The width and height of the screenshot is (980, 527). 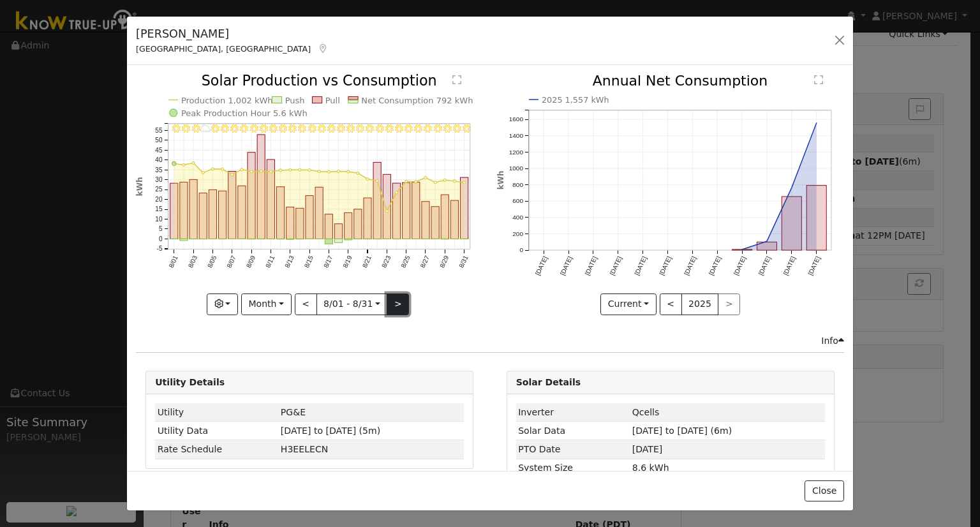 What do you see at coordinates (159, 209) in the screenshot?
I see `text: 15` at bounding box center [159, 209].